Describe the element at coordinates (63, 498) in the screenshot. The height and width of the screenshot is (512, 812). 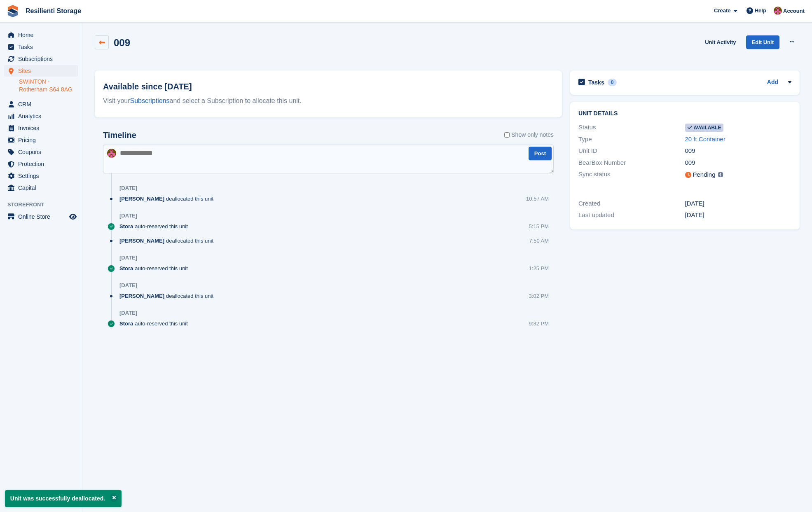
I see `p: Unit was successfully deallocated.` at that location.